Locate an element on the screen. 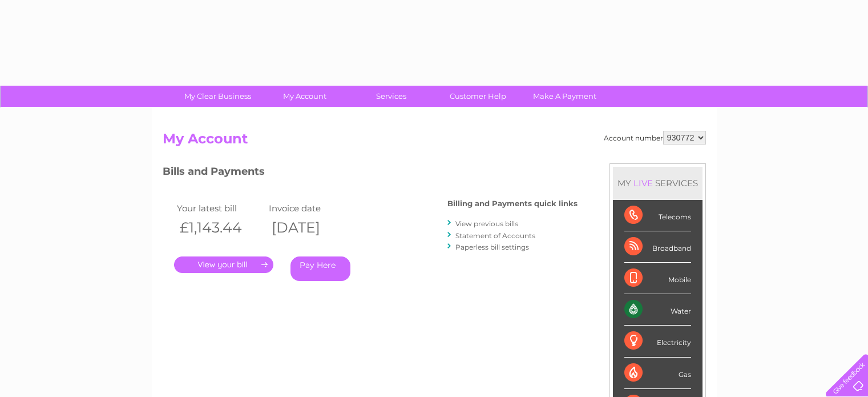  a: Customer Help is located at coordinates (478, 96).